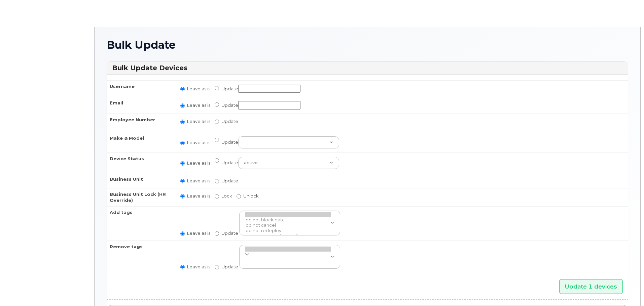  I want to click on h1: Bulk Update, so click(367, 44).